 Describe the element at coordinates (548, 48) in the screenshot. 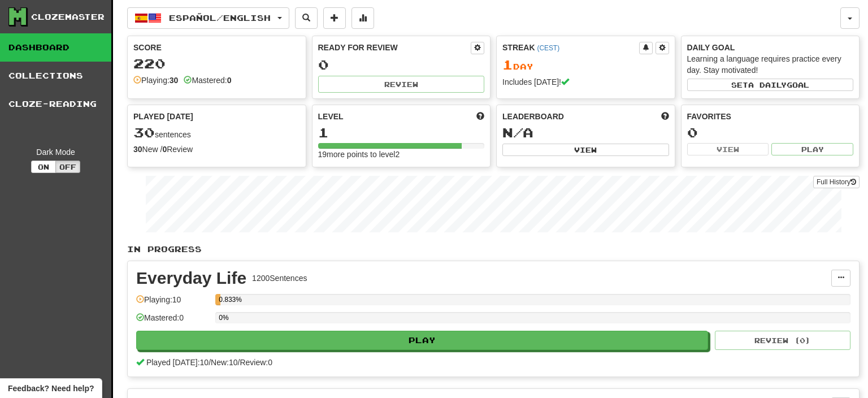

I see `a: (CEST)` at that location.